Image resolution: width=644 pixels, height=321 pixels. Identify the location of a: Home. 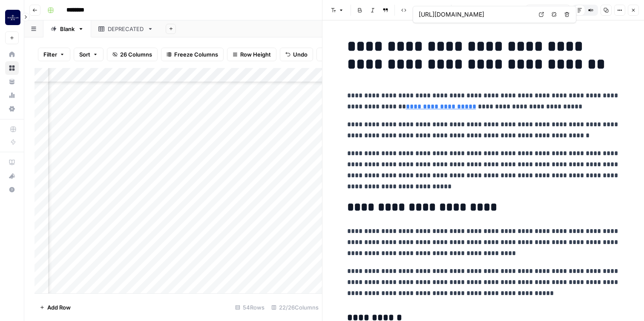
(12, 54).